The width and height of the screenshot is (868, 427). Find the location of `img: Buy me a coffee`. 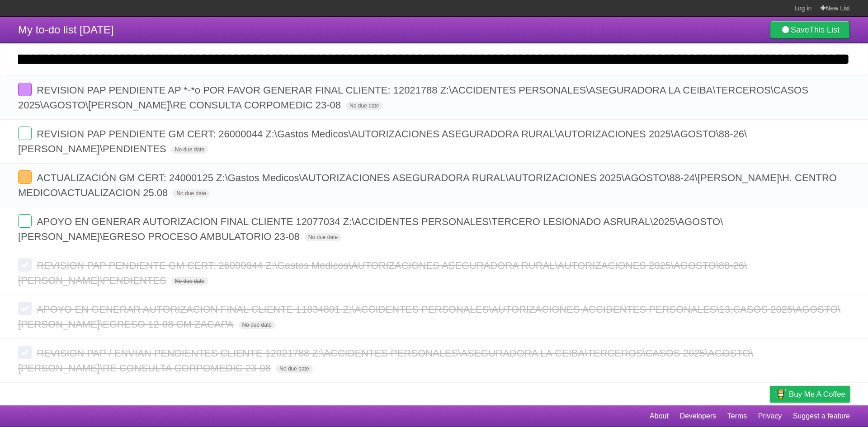

img: Buy me a coffee is located at coordinates (780, 394).